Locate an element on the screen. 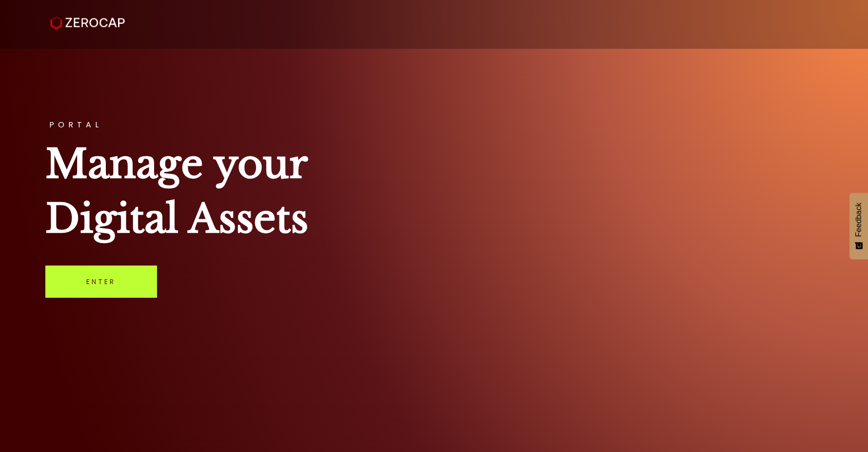 The height and width of the screenshot is (452, 868). img: ZeroCap is located at coordinates (88, 23).